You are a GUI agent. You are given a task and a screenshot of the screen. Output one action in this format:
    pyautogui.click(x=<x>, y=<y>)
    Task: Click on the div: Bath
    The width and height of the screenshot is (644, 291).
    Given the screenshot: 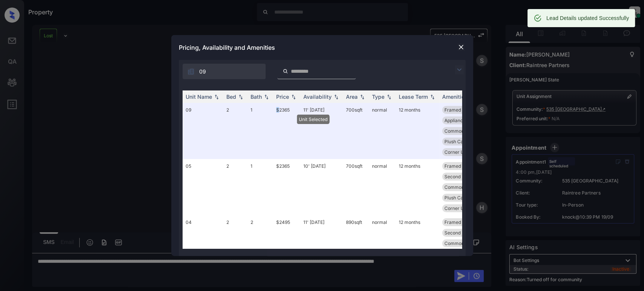 What is the action you would take?
    pyautogui.click(x=256, y=96)
    